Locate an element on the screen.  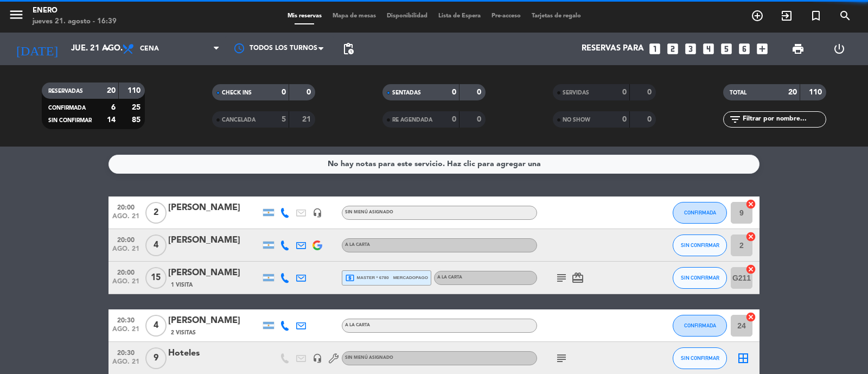
span: master * 6780 is located at coordinates (367, 278).